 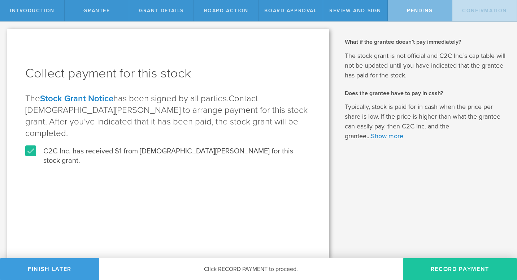 What do you see at coordinates (32, 10) in the screenshot?
I see `span: Introduction` at bounding box center [32, 10].